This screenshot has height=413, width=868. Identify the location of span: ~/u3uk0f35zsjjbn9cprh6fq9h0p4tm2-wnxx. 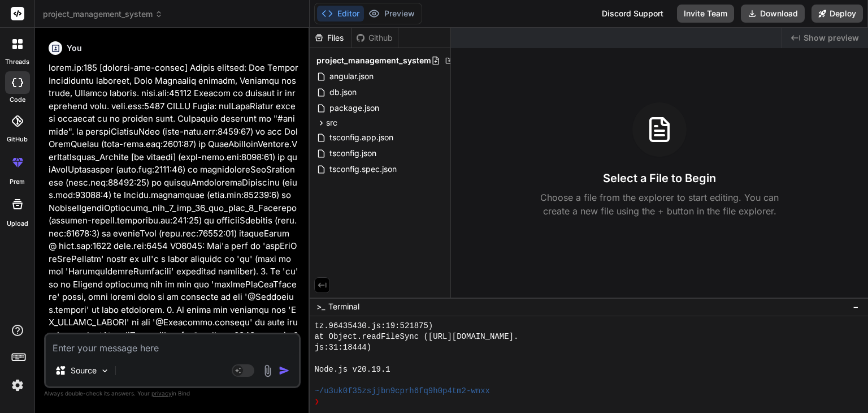
(402, 390).